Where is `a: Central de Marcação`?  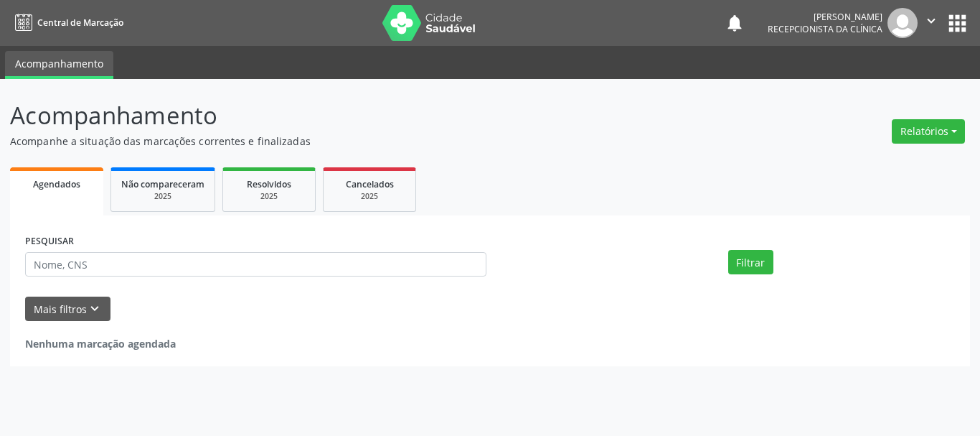 a: Central de Marcação is located at coordinates (67, 22).